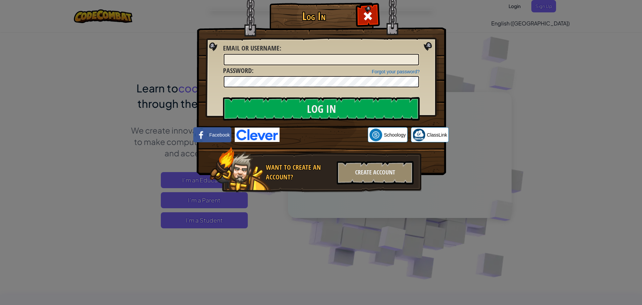 Image resolution: width=642 pixels, height=305 pixels. Describe the element at coordinates (299, 172) in the screenshot. I see `div: Want to create an account?` at that location.